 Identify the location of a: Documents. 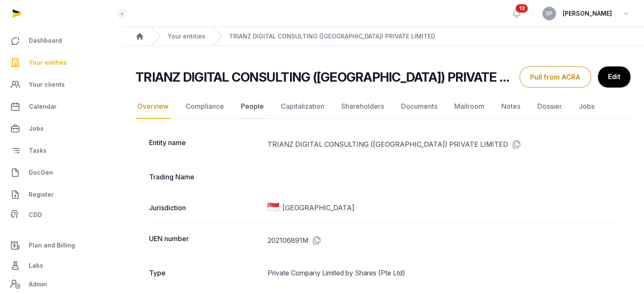
(419, 106).